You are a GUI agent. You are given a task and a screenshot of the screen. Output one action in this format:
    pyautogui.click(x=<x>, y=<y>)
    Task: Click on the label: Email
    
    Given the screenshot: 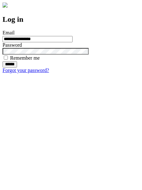 What is the action you would take?
    pyautogui.click(x=9, y=33)
    